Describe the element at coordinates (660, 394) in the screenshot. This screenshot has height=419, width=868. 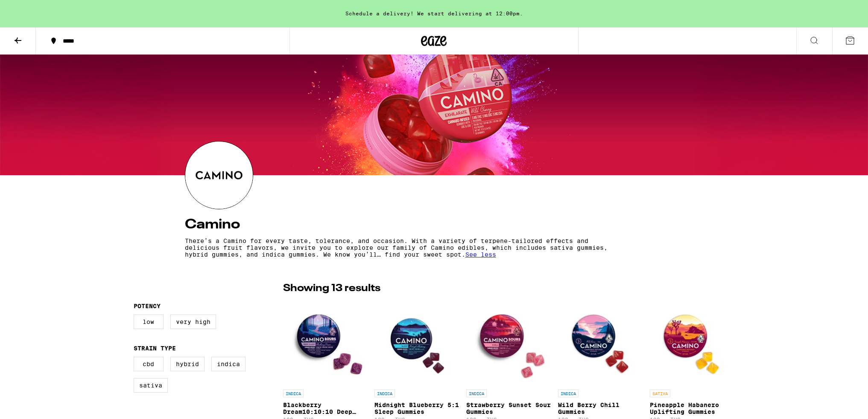
I see `p: SATIVA` at that location.